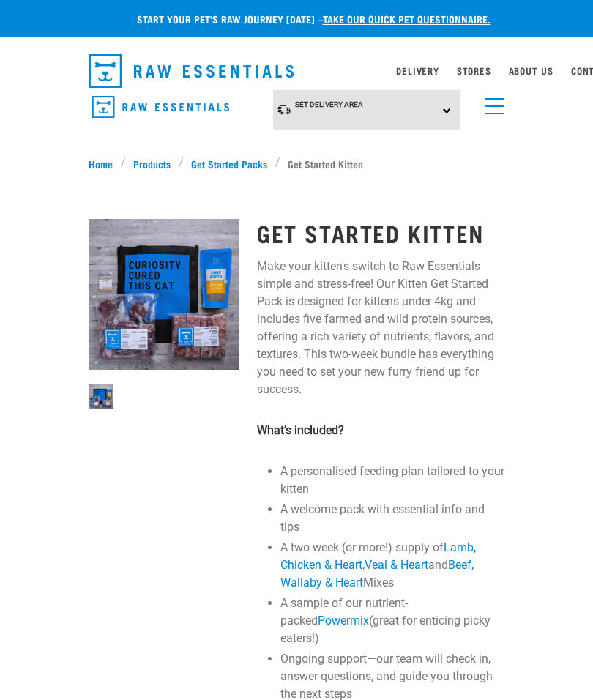  What do you see at coordinates (300, 430) in the screenshot?
I see `strong: What’s included?` at bounding box center [300, 430].